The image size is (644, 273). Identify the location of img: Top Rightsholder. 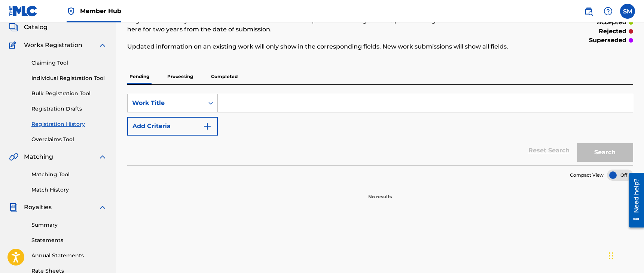
(71, 11).